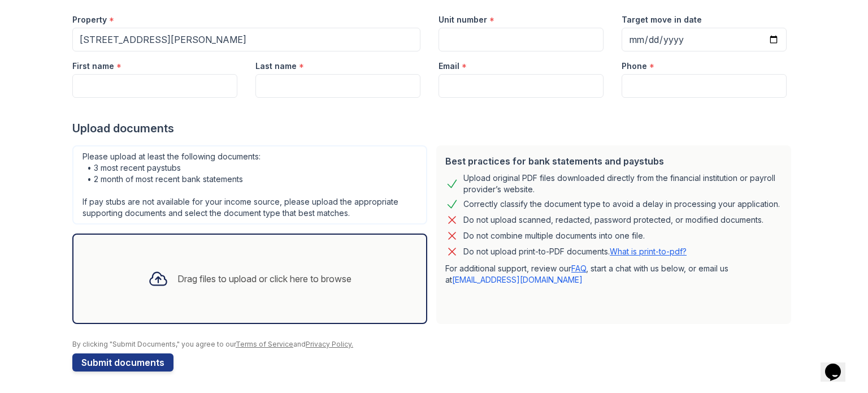 Image resolution: width=868 pixels, height=393 pixels. What do you see at coordinates (614, 275) in the screenshot?
I see `p: For additional support, review our , start a chat with us below, or email us at` at bounding box center [614, 275].